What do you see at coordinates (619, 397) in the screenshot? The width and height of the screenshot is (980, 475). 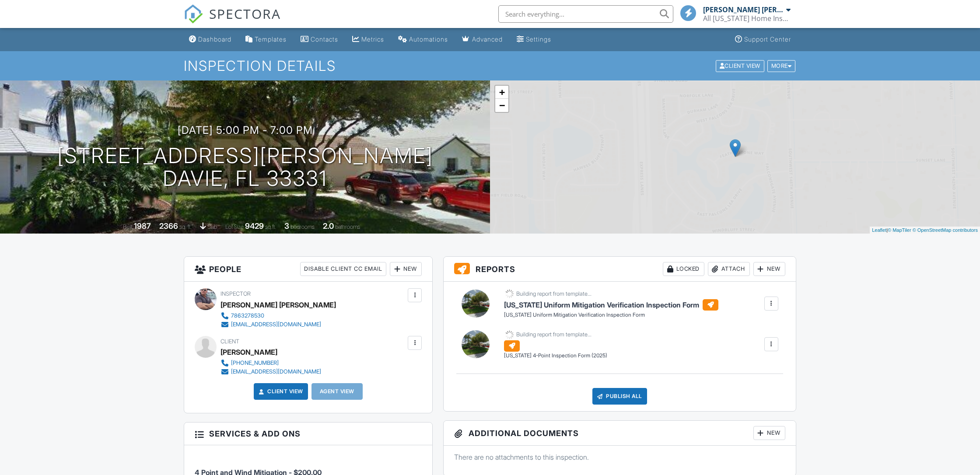 I see `div: Publish All` at bounding box center [619, 397].